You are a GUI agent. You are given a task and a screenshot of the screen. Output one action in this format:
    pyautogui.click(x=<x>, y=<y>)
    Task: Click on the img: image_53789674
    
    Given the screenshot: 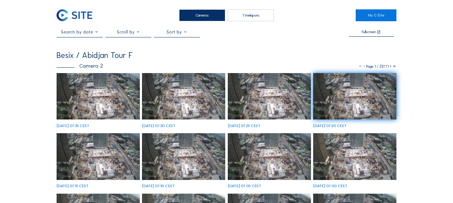 What is the action you would take?
    pyautogui.click(x=98, y=97)
    